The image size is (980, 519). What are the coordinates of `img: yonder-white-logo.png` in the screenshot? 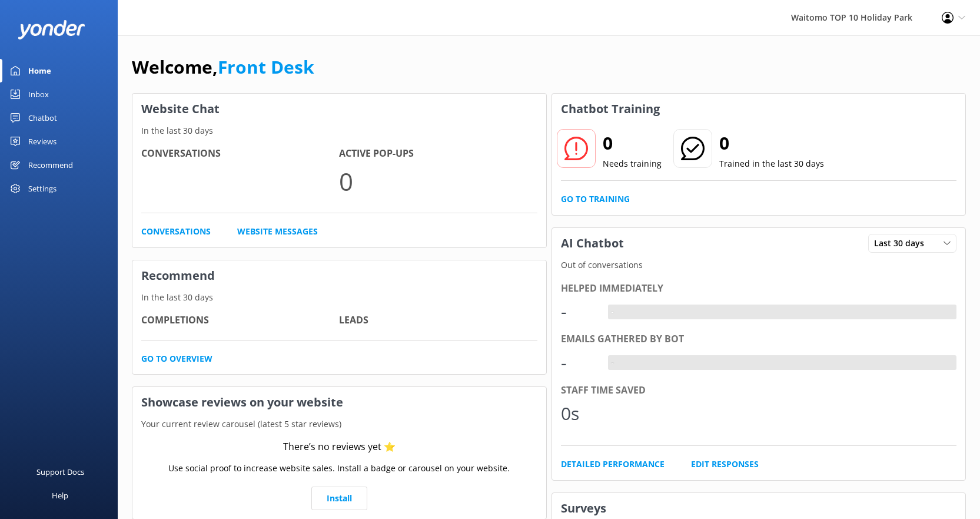 It's located at (52, 29).